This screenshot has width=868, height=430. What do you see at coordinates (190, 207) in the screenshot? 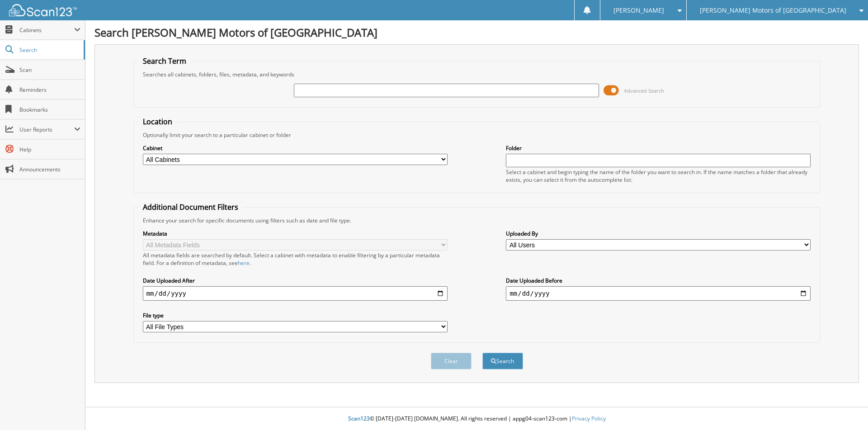
I see `legend: Additional Document Filters` at bounding box center [190, 207].